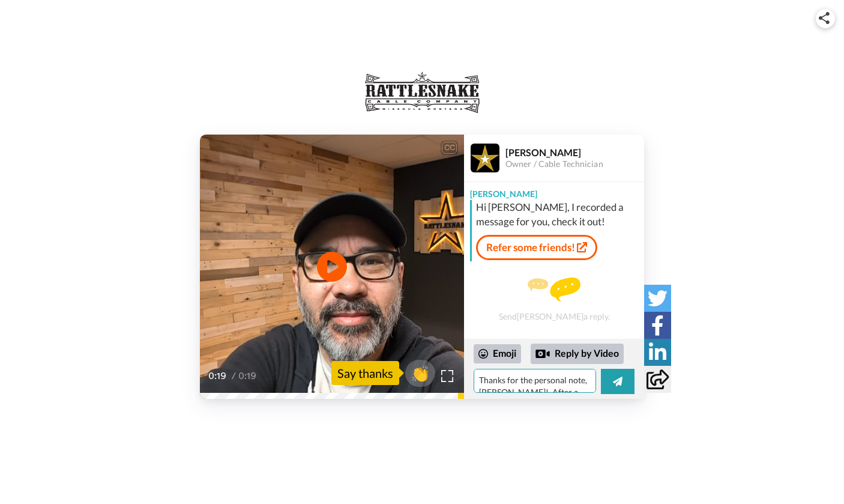 Image resolution: width=844 pixels, height=504 pixels. I want to click on div: CC, so click(449, 148).